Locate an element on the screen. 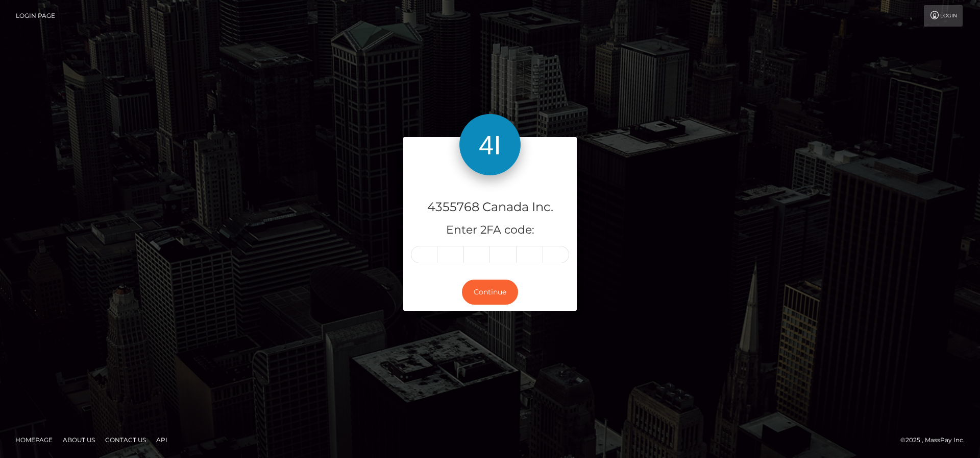  button: Continue is located at coordinates (490, 292).